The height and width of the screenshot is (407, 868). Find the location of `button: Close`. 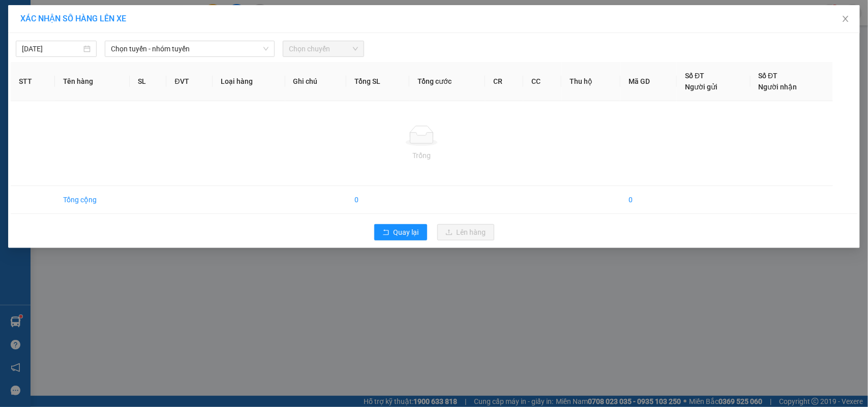

button: Close is located at coordinates (845, 19).